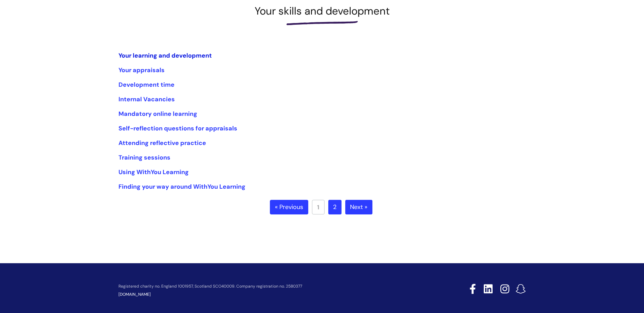 The height and width of the screenshot is (313, 644). I want to click on p: Registered charity no. England 1001957, Scotland SCO40009. Company registration no. 2580377, so click(270, 286).